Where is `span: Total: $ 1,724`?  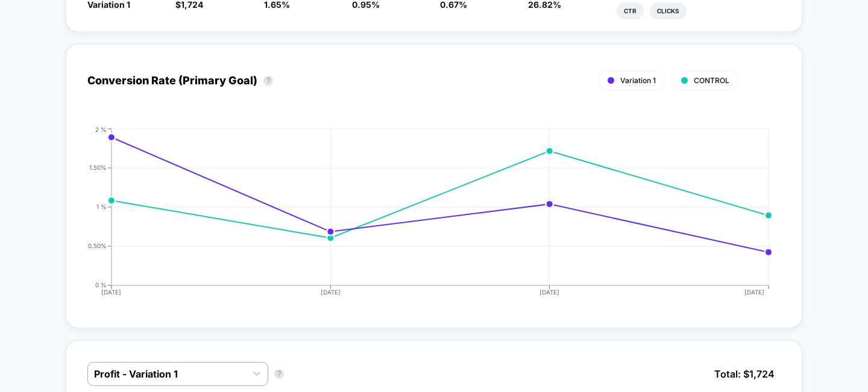
span: Total: $ 1,724 is located at coordinates (745, 374).